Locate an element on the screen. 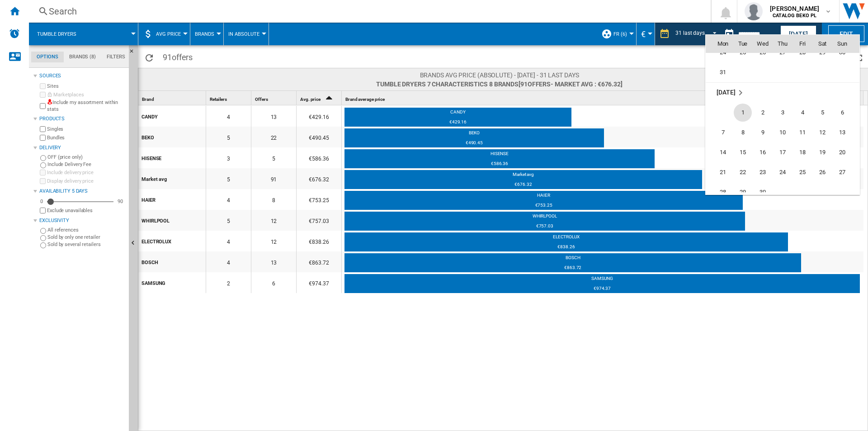 Image resolution: width=868 pixels, height=431 pixels. th: Wed is located at coordinates (763, 44).